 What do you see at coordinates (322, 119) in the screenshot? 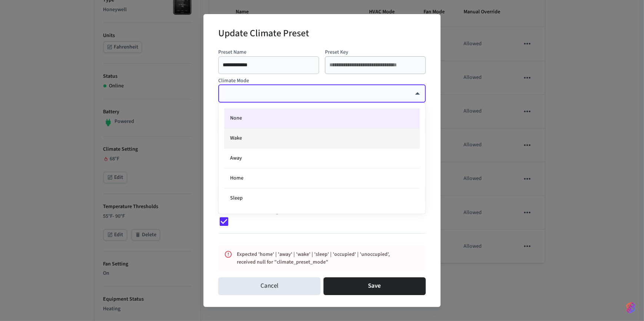
I see `li: None` at bounding box center [322, 119].